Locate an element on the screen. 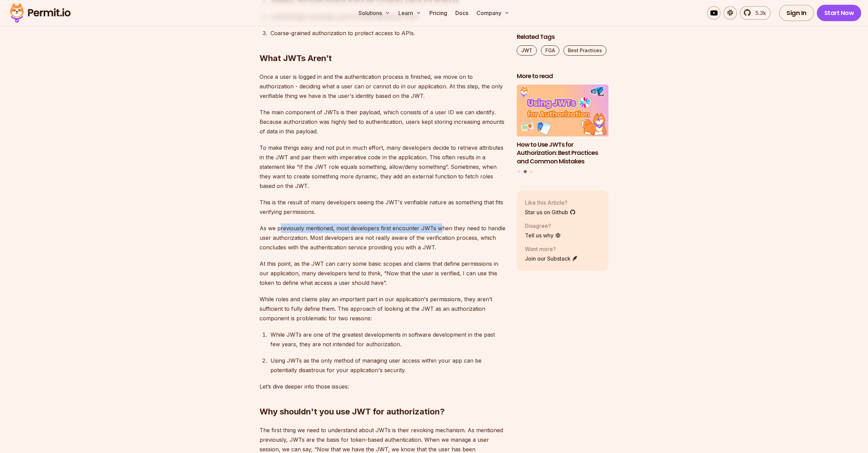  h3: How to Use JWTs for Authorization: Best Practices and Common Mistakes is located at coordinates (563, 153).